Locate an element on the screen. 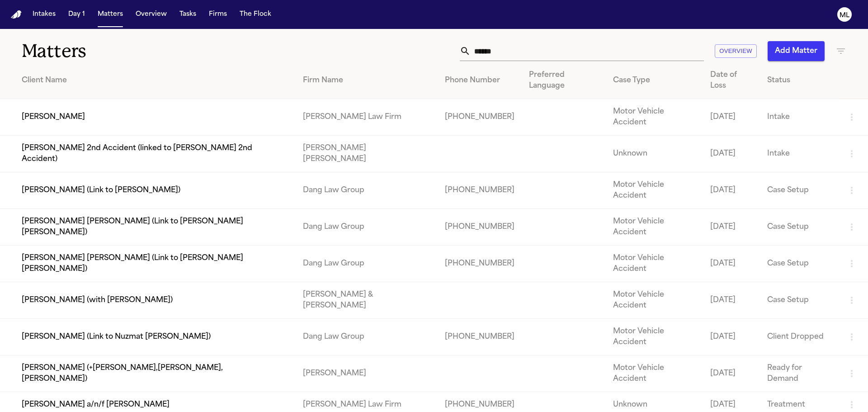 This screenshot has height=412, width=868. button: The Flock is located at coordinates (256, 14).